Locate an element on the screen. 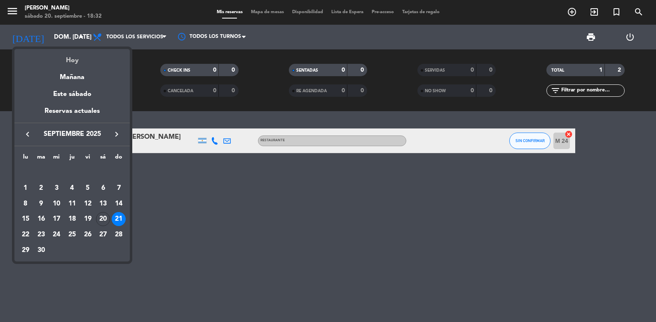 The width and height of the screenshot is (656, 322). td: 16 de septiembre de 2025 is located at coordinates (41, 219).